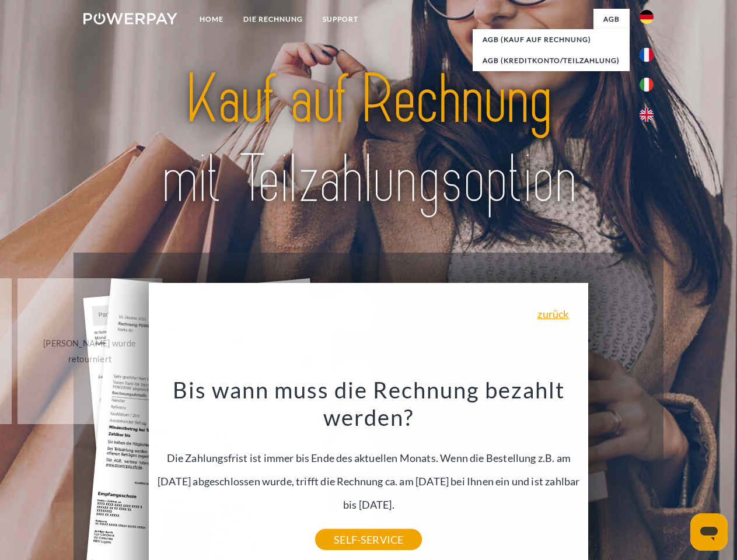  What do you see at coordinates (646, 85) in the screenshot?
I see `img: it` at bounding box center [646, 85].